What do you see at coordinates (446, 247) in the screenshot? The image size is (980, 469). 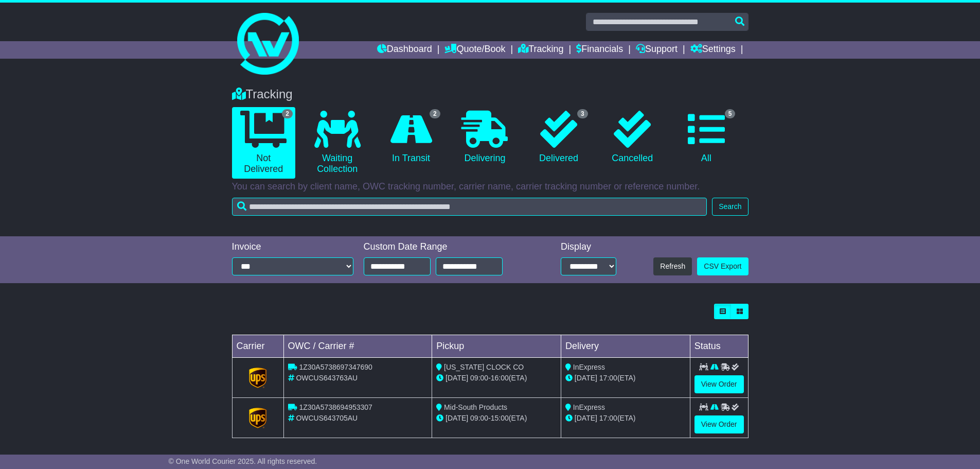 I see `div: Custom Date Range` at bounding box center [446, 247].